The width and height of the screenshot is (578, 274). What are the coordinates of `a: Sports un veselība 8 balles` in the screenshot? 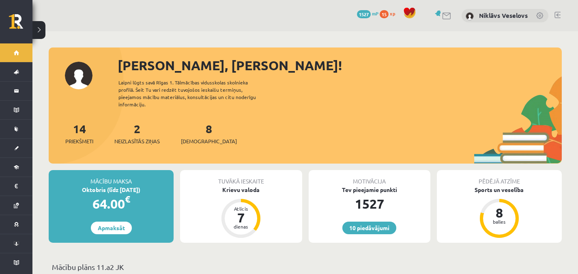 It's located at (499, 212).